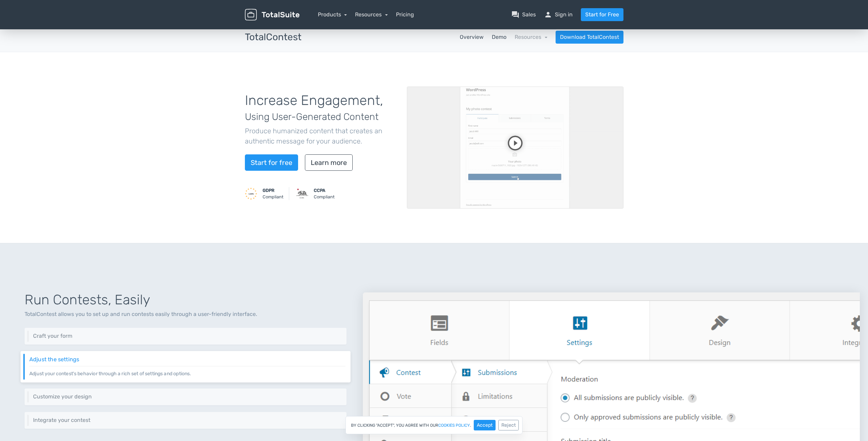  What do you see at coordinates (320, 136) in the screenshot?
I see `p: Produce humanized content that creates an authentic message for your audience.` at bounding box center [320, 136].